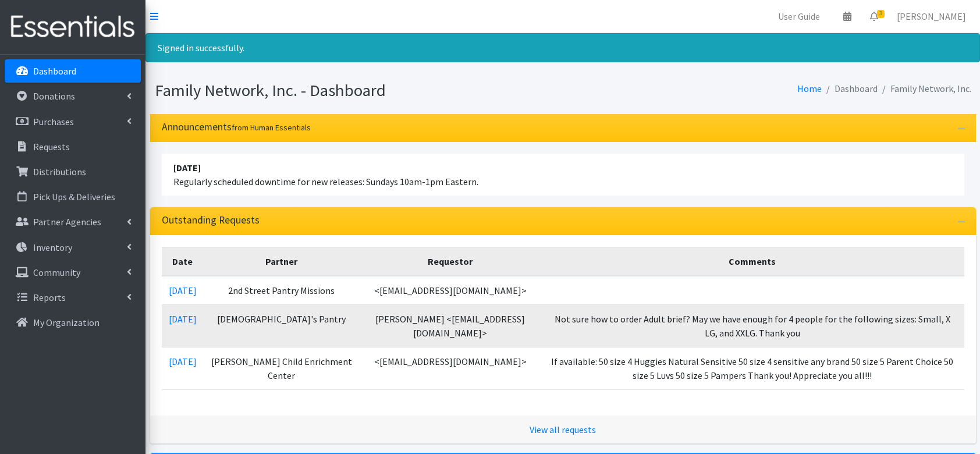  I want to click on span: 3, so click(880, 14).